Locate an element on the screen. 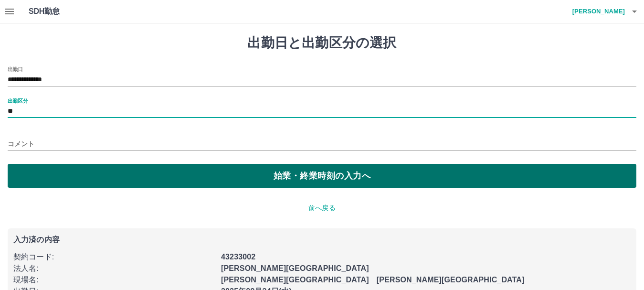 The image size is (644, 290). b: 43233002 is located at coordinates (238, 256).